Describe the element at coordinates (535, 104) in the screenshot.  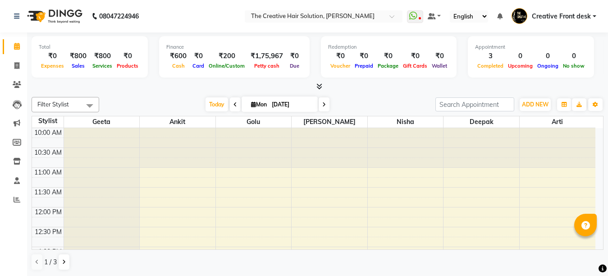
I see `button: ADD NEW` at that location.